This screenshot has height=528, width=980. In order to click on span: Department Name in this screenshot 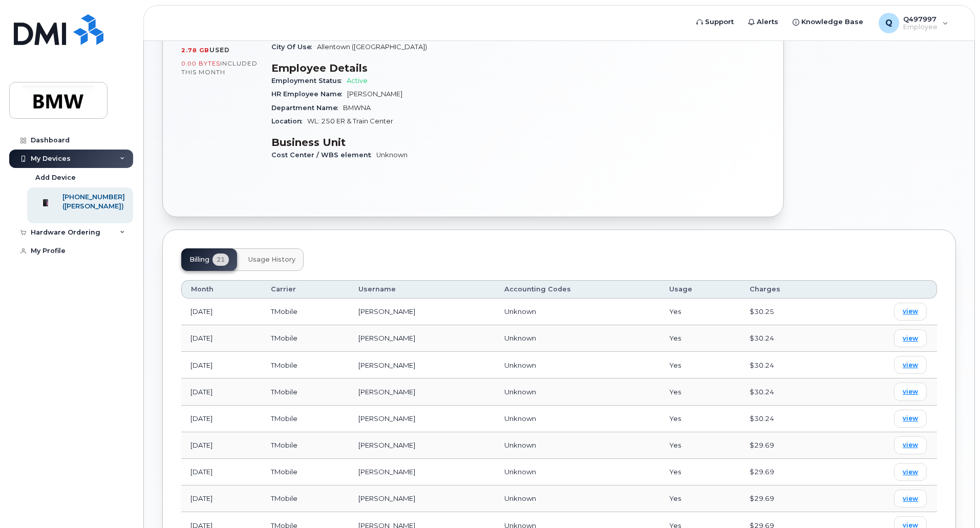, I will do `click(307, 108)`.